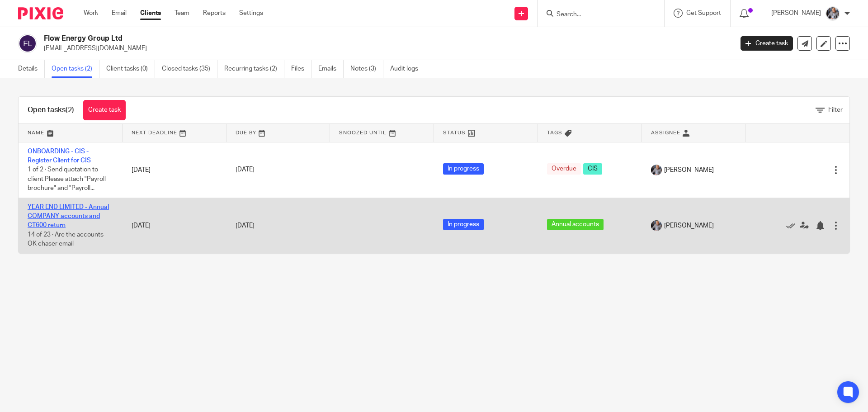 The image size is (868, 412). Describe the element at coordinates (366, 69) in the screenshot. I see `a: Notes (3)` at that location.